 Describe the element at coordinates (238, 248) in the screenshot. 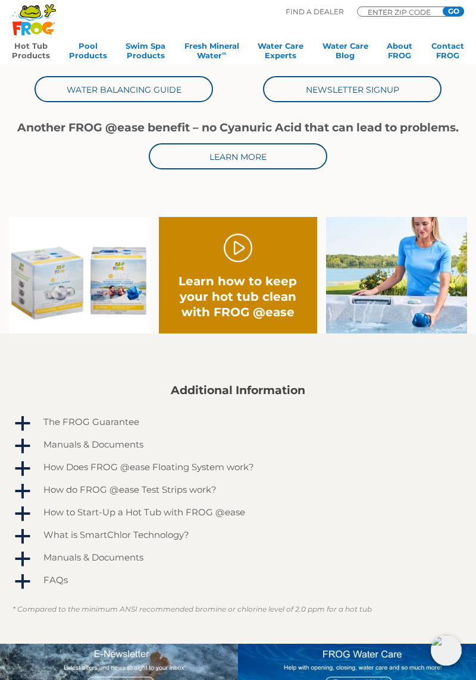

I see `a: Play Video` at that location.